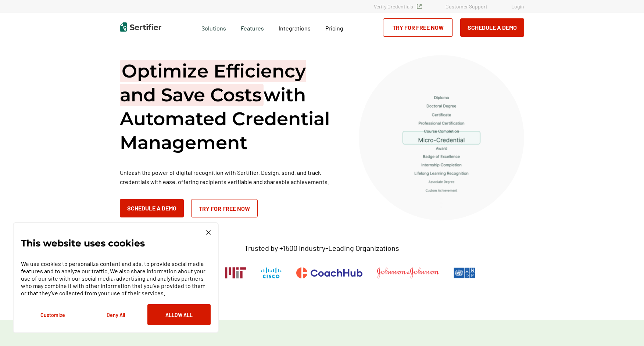 The width and height of the screenshot is (644, 346). What do you see at coordinates (408, 273) in the screenshot?
I see `img: Johnson & Johnson` at bounding box center [408, 273].